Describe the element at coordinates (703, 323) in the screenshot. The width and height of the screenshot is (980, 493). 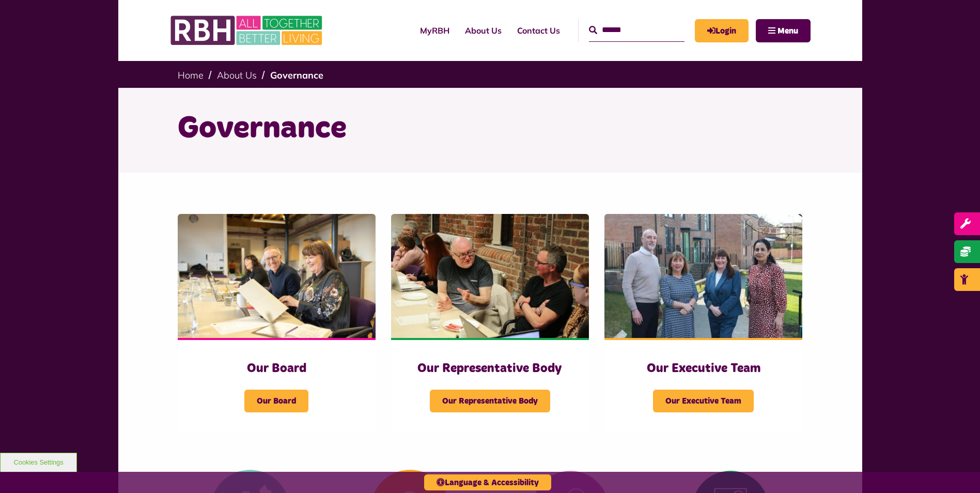
I see `a: Our Executive Team Our Executive Team` at that location.